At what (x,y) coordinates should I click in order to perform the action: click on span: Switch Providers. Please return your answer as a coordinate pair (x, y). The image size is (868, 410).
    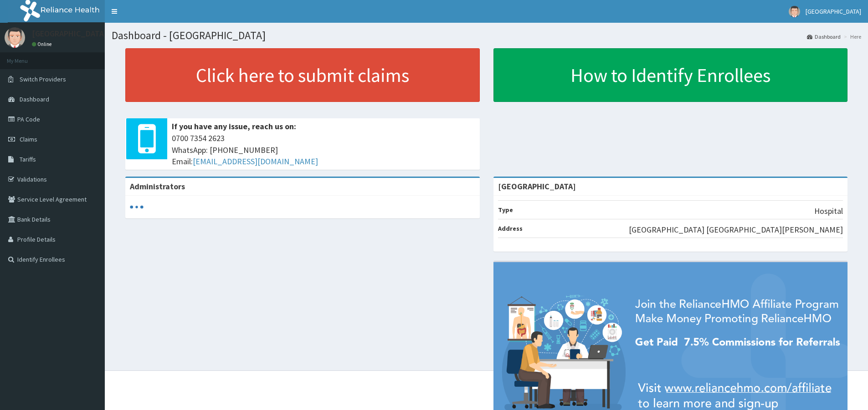
    Looking at the image, I should click on (43, 79).